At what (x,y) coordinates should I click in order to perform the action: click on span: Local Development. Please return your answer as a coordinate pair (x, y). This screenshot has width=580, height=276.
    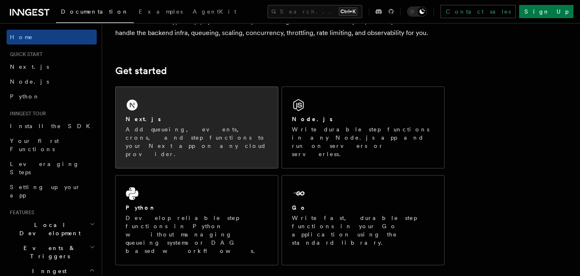
    Looking at the image, I should click on (48, 229).